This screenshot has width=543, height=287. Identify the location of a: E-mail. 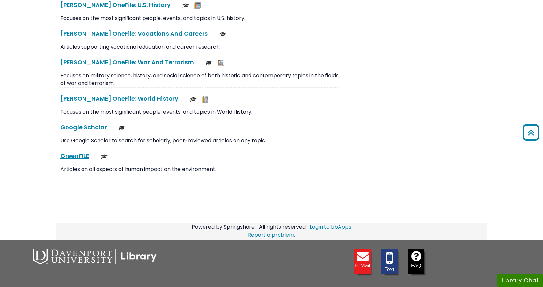
(363, 262).